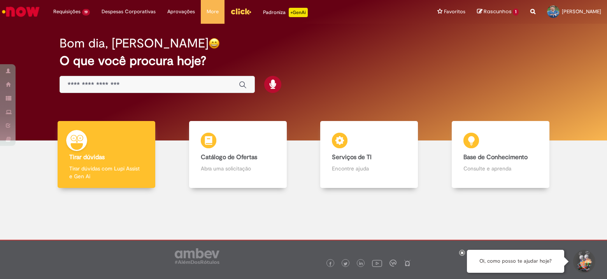 The image size is (607, 279). What do you see at coordinates (87, 157) in the screenshot?
I see `b: Tirar dúvidas` at bounding box center [87, 157].